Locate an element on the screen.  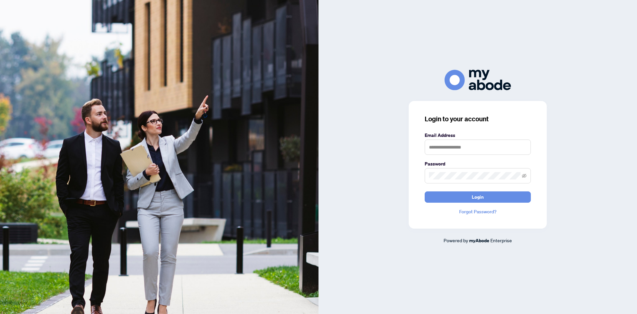
span: Login is located at coordinates (478, 197).